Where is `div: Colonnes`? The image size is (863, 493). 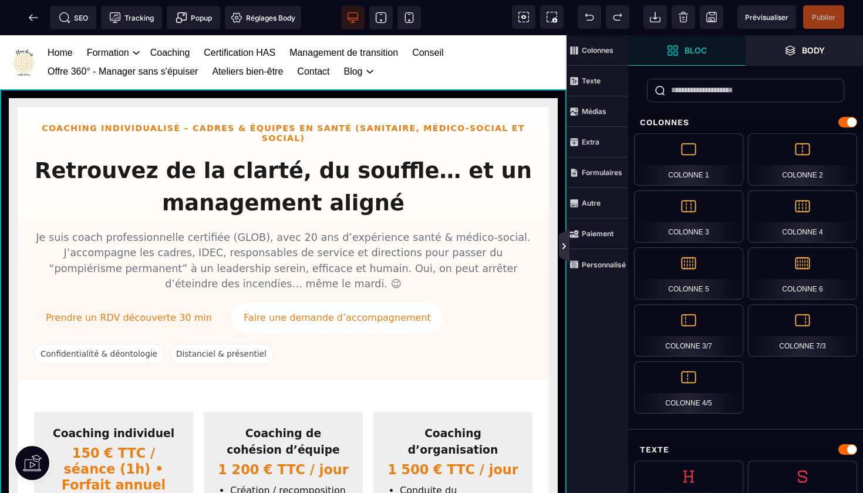
div: Colonnes is located at coordinates (746, 122).